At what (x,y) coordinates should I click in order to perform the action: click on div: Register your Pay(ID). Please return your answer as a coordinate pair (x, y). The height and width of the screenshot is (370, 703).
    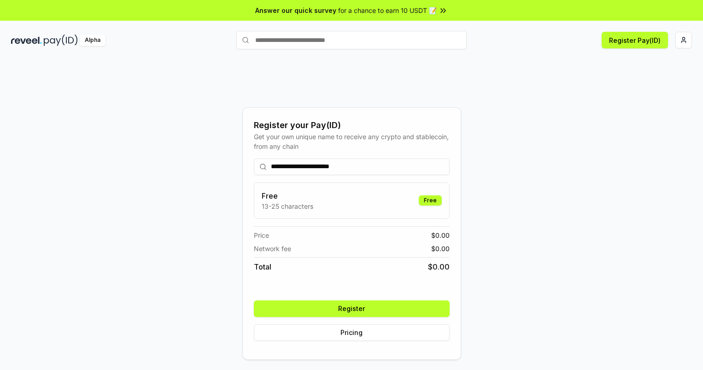
    Looking at the image, I should click on (351, 125).